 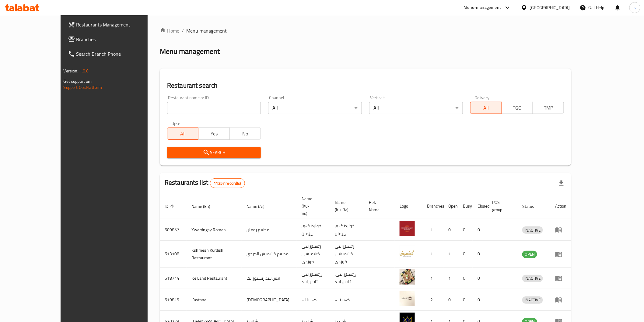 What do you see at coordinates (483, 8) in the screenshot?
I see `div: Menu-management` at bounding box center [483, 8].